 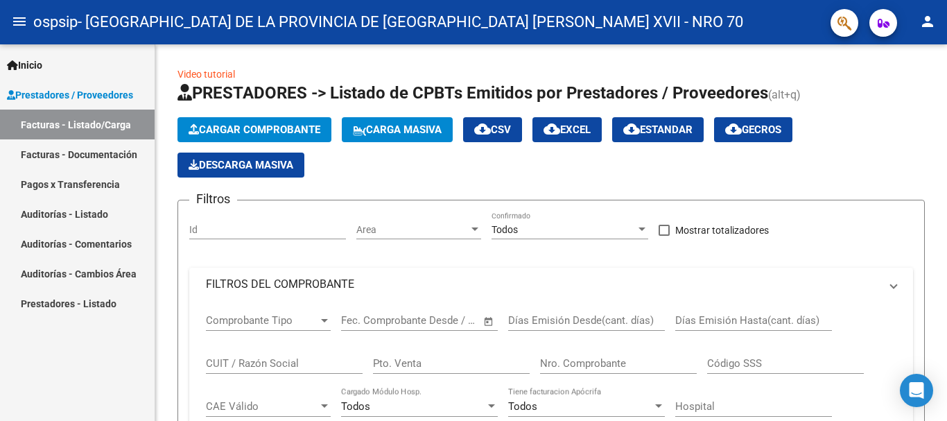 I want to click on span: ospsip, so click(x=55, y=22).